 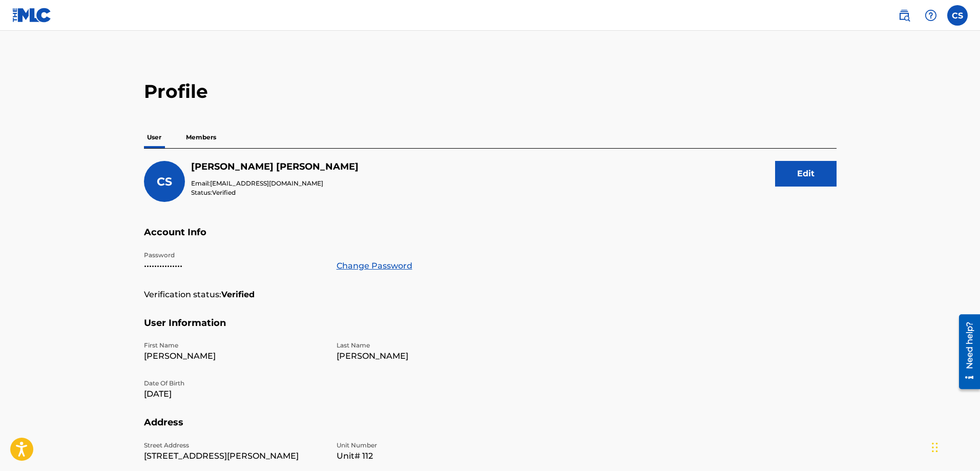 I want to click on p: Password, so click(x=234, y=256).